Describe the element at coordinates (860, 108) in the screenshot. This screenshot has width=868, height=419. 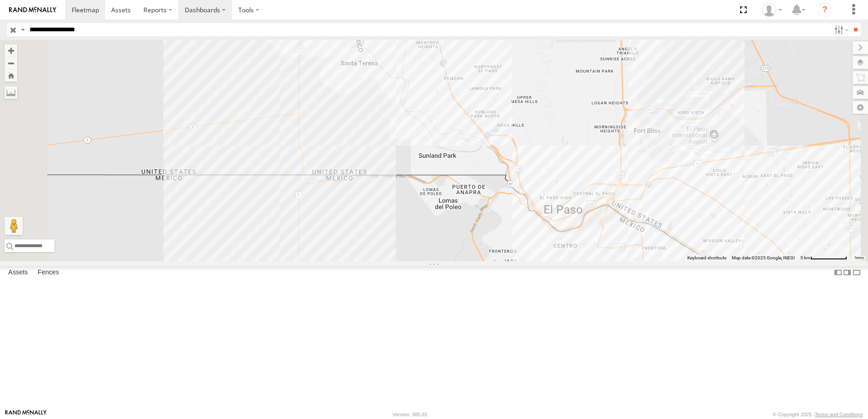
I see `label: Map Settings` at that location.